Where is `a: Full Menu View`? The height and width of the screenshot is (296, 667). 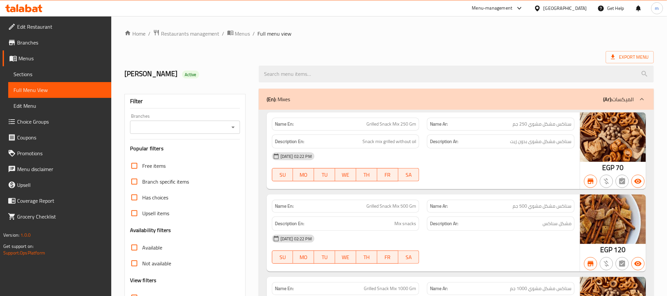
a: Full Menu View is located at coordinates (60, 90).